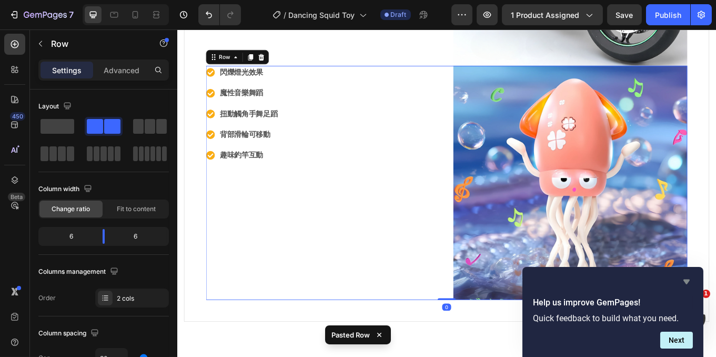 Image resolution: width=716 pixels, height=357 pixels. What do you see at coordinates (669, 15) in the screenshot?
I see `div: Publish` at bounding box center [669, 15].